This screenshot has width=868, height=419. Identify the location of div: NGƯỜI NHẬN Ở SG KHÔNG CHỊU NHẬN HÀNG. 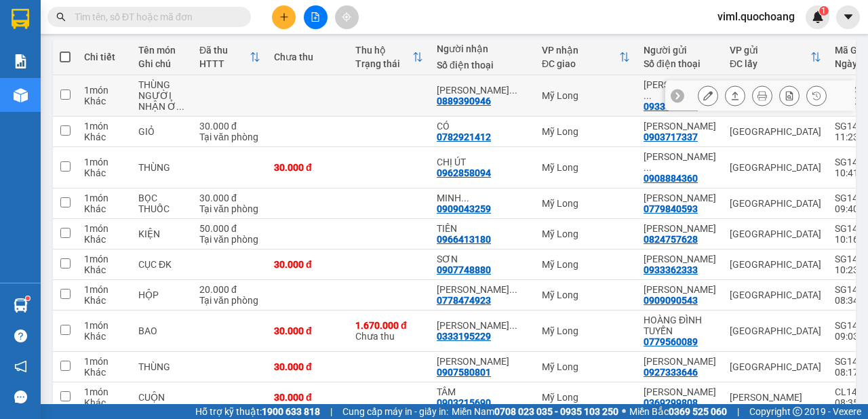
(162, 101).